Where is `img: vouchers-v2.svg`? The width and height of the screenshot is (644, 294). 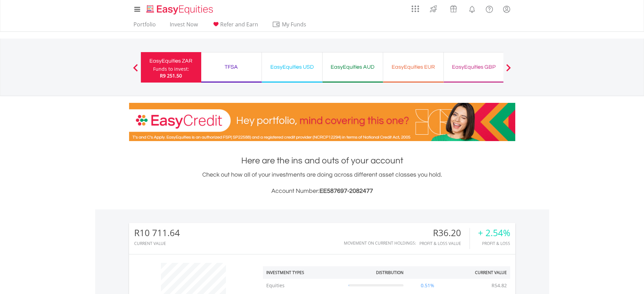 img: vouchers-v2.svg is located at coordinates (453, 9).